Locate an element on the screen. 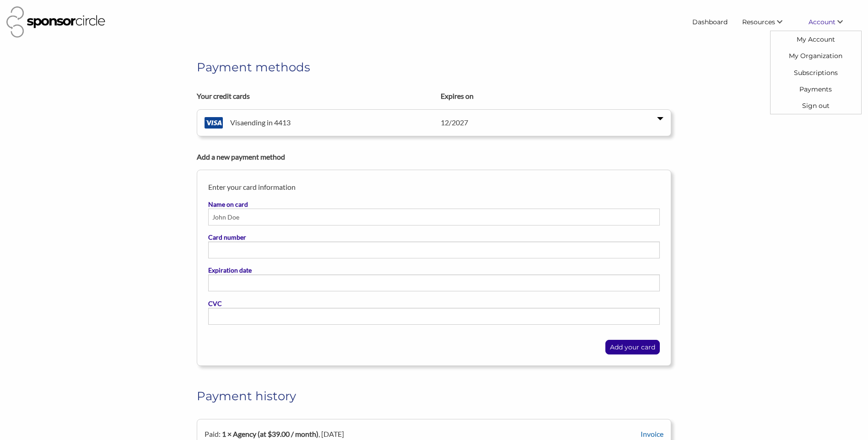  b: Card number is located at coordinates (227, 237).